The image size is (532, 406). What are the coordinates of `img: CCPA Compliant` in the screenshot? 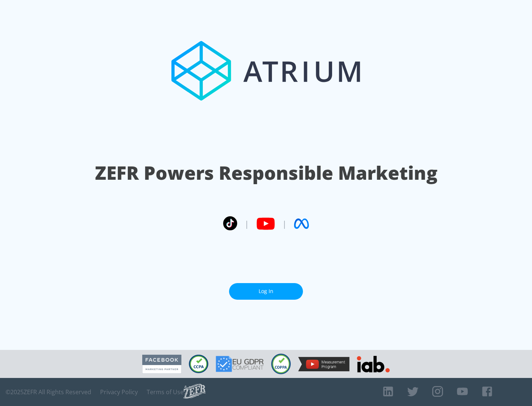 It's located at (198, 364).